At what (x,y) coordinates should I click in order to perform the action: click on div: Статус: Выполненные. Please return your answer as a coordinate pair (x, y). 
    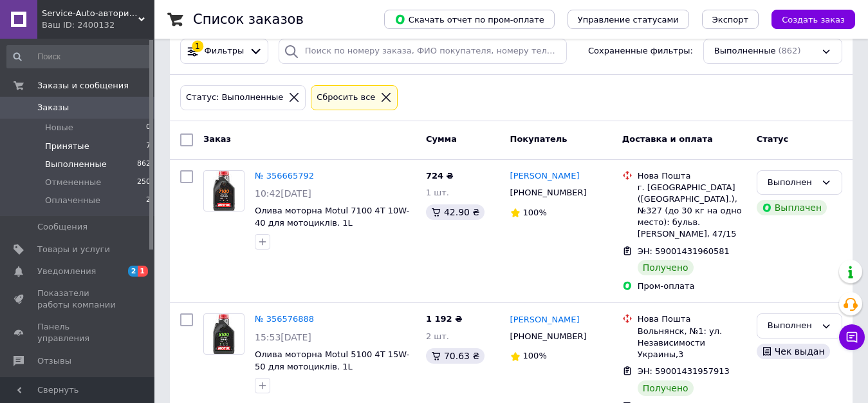
    Looking at the image, I should click on (234, 97).